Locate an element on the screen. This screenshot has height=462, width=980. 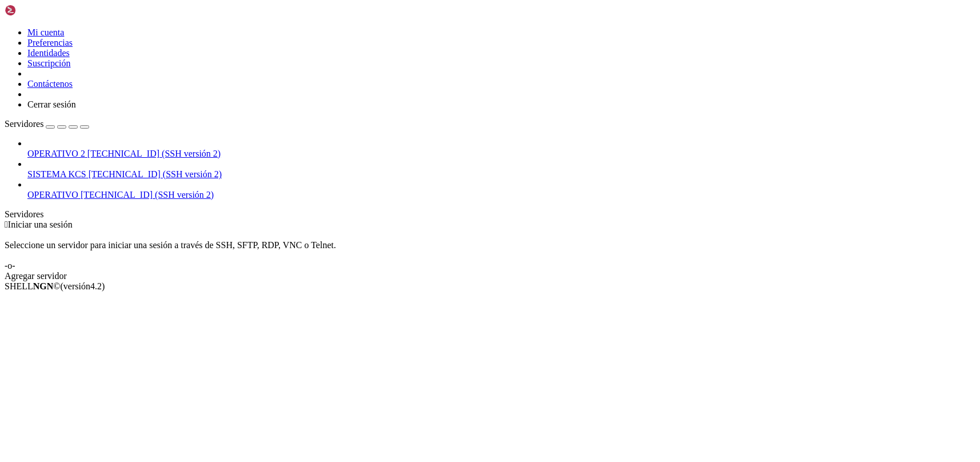
img: Concha is located at coordinates (37, 11).